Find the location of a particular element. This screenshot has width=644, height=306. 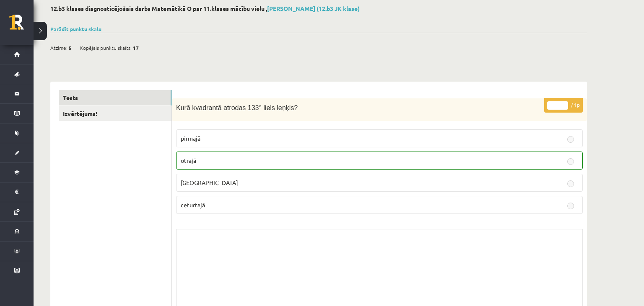

input: pirmajā is located at coordinates (571, 139).